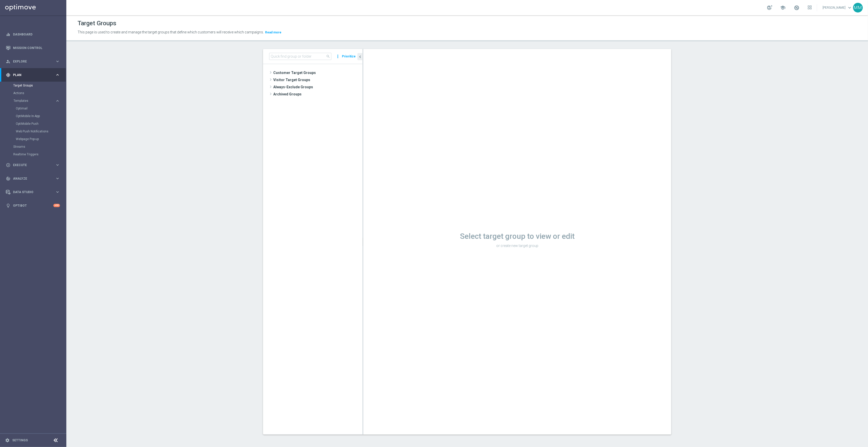  Describe the element at coordinates (328, 56) in the screenshot. I see `span: search` at that location.